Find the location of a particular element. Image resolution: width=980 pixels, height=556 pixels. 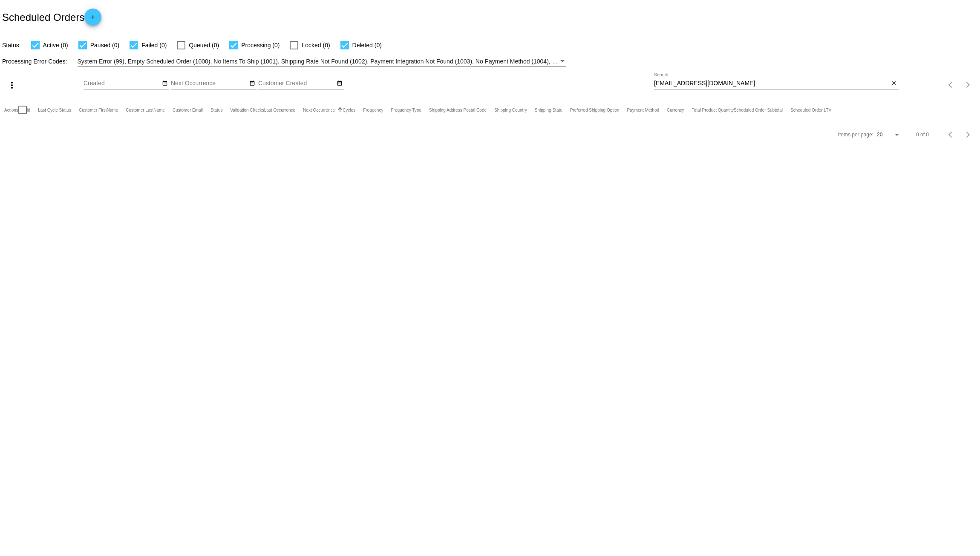

mat-icon: close is located at coordinates (894, 84).